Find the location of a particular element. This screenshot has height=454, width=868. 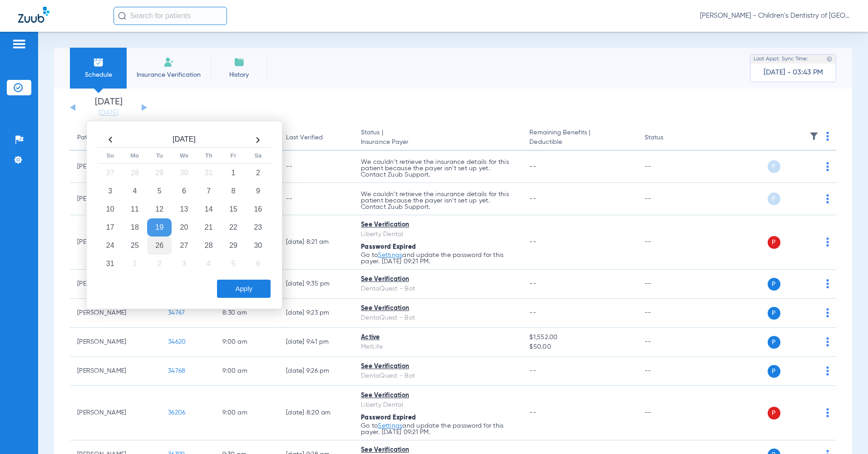

img: Zuub Logo is located at coordinates (33, 15).